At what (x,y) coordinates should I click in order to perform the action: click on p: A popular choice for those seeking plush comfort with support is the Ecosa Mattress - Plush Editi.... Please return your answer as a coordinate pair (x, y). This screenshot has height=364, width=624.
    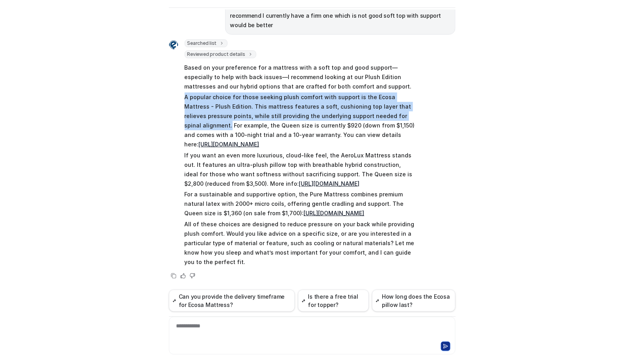
    Looking at the image, I should click on (300, 121).